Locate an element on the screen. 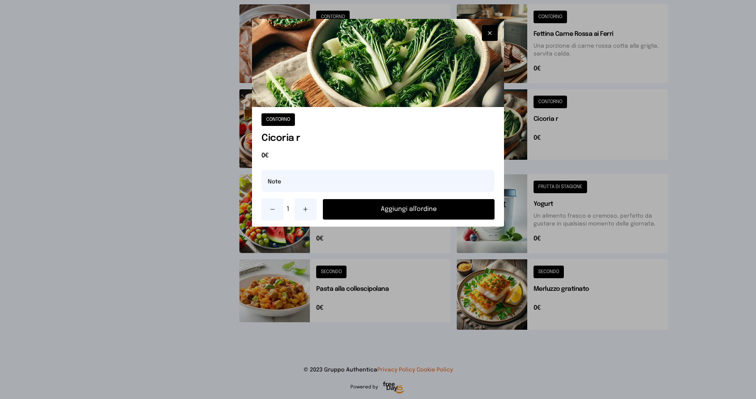 This screenshot has height=399, width=756. button: Aggiungi all'ordine is located at coordinates (409, 209).